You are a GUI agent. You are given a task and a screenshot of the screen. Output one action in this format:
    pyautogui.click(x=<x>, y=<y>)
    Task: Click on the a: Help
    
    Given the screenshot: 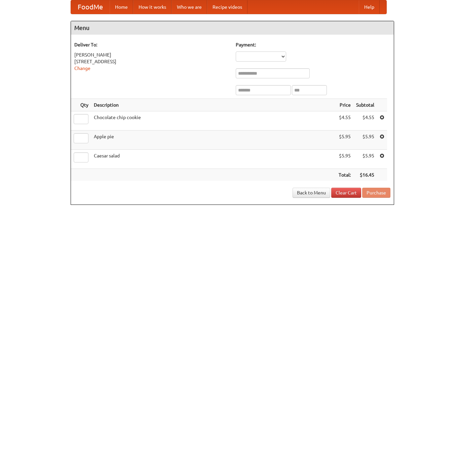 What is the action you would take?
    pyautogui.click(x=370, y=7)
    